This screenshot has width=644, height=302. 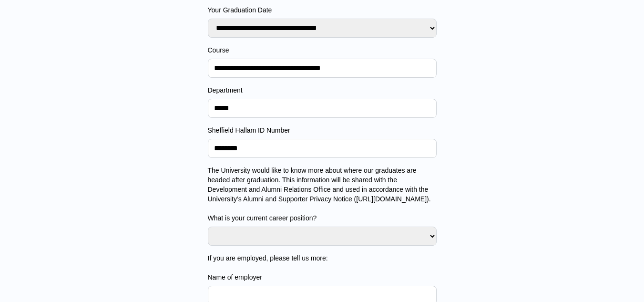 What do you see at coordinates (323, 130) in the screenshot?
I see `label: Sheffield Hallam ID Number` at bounding box center [323, 130].